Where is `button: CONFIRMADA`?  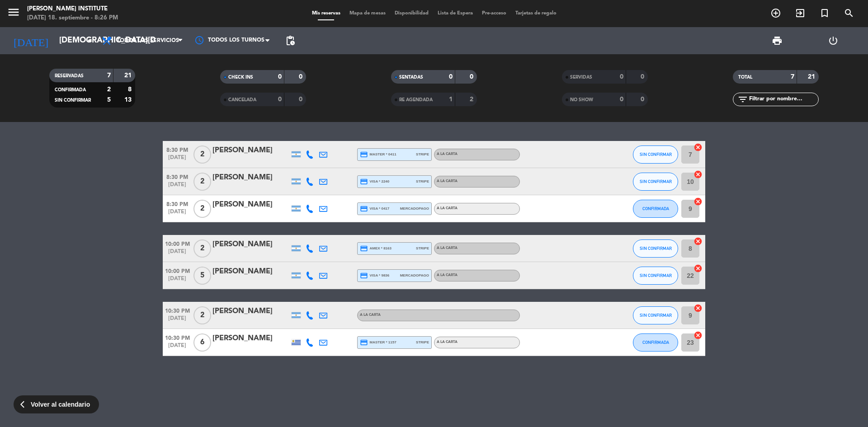
button: CONFIRMADA is located at coordinates (656, 209).